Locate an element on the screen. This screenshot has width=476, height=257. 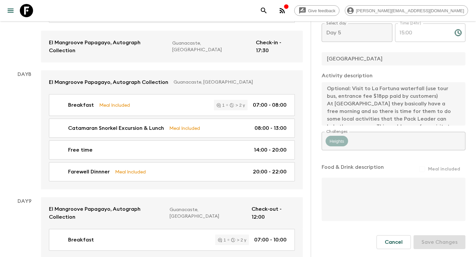
p: Farewell Dinnner is located at coordinates (89, 172).